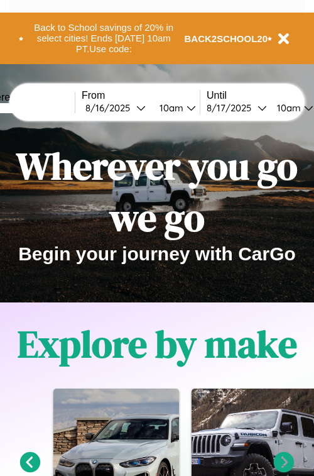 The image size is (314, 476). What do you see at coordinates (157, 344) in the screenshot?
I see `h1: Explore by make` at bounding box center [157, 344].